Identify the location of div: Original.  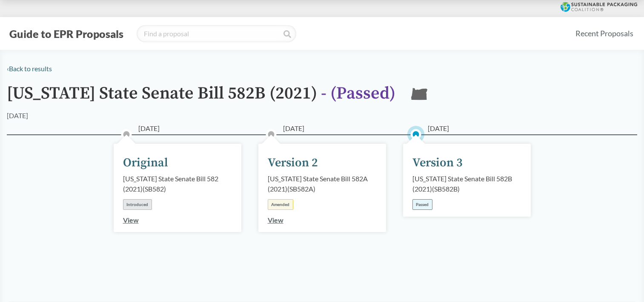
(146, 163).